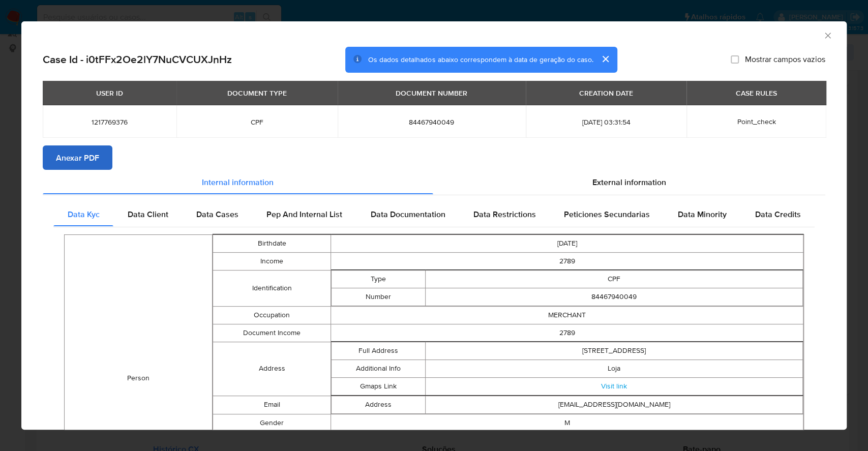 The image size is (868, 451). I want to click on span: Point_check, so click(756, 122).